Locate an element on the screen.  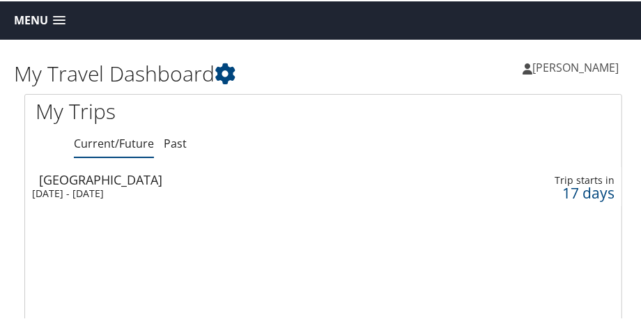
a: Past is located at coordinates (175, 142).